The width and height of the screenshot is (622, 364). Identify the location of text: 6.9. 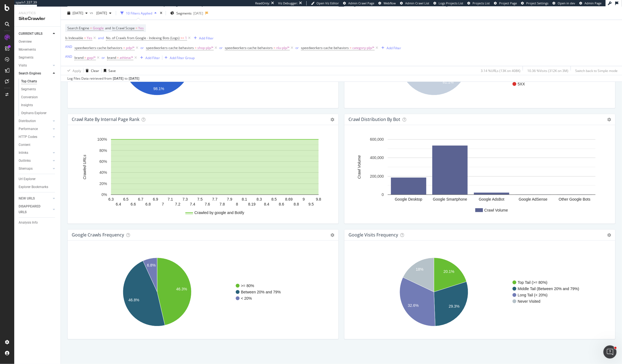
(156, 199).